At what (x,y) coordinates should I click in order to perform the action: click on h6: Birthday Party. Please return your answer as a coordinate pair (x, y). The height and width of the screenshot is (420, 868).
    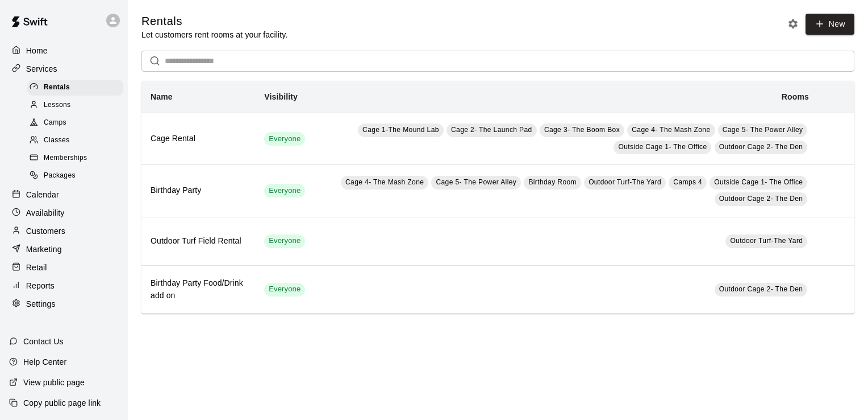
    Looking at the image, I should click on (199, 191).